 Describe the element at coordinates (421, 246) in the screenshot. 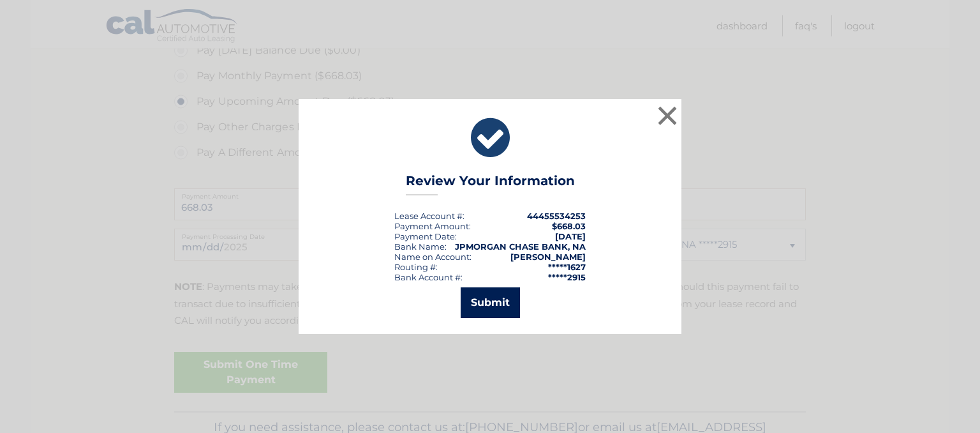

I see `div: Bank Name:` at that location.